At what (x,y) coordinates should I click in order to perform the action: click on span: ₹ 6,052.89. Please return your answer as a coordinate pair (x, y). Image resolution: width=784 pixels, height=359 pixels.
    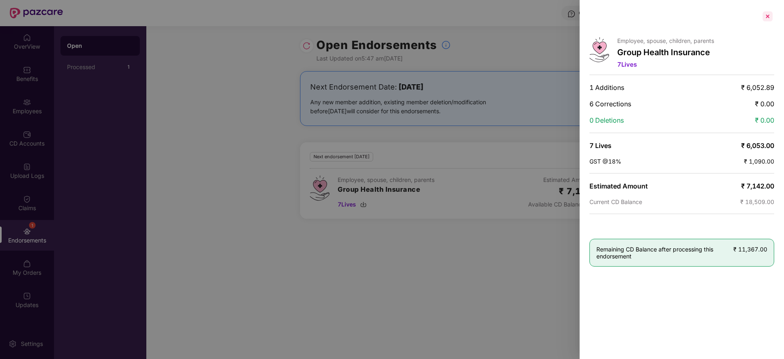
    Looking at the image, I should click on (758, 88).